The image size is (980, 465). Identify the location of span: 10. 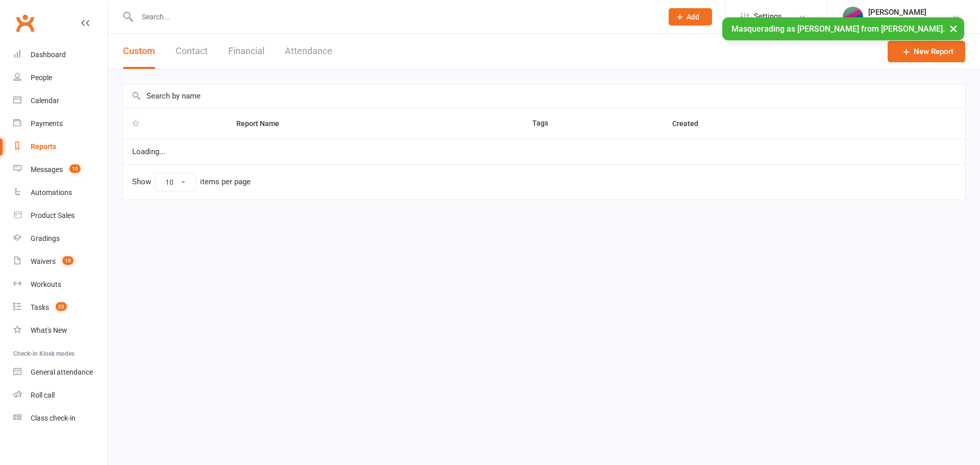
(75, 168).